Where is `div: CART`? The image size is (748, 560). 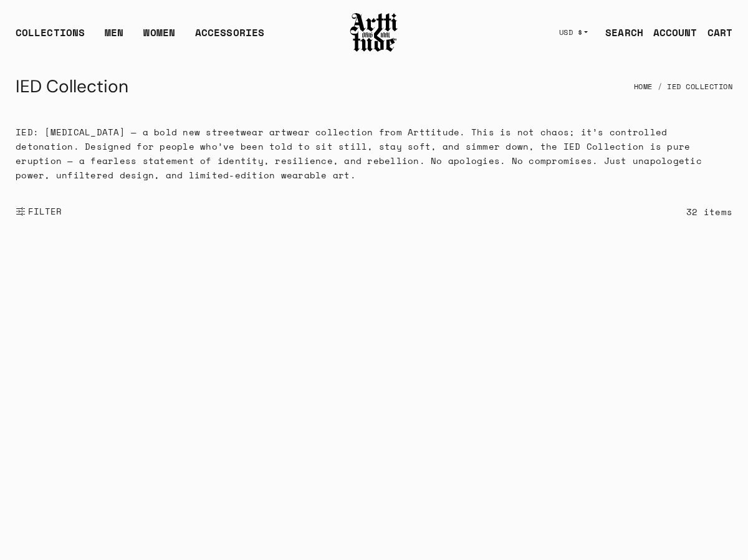
div: CART is located at coordinates (720, 32).